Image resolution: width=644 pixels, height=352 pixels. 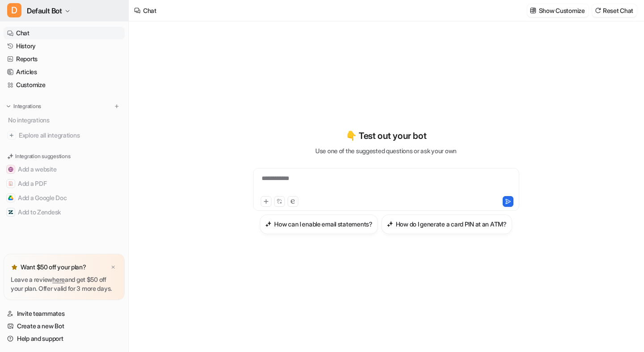 What do you see at coordinates (64, 33) in the screenshot?
I see `a: Chat` at bounding box center [64, 33].